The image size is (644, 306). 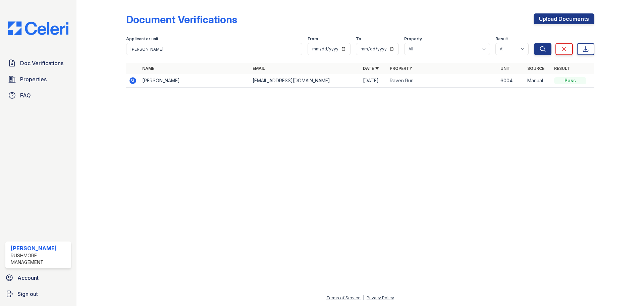 What do you see at coordinates (28, 278) in the screenshot?
I see `span: Account` at bounding box center [28, 278].